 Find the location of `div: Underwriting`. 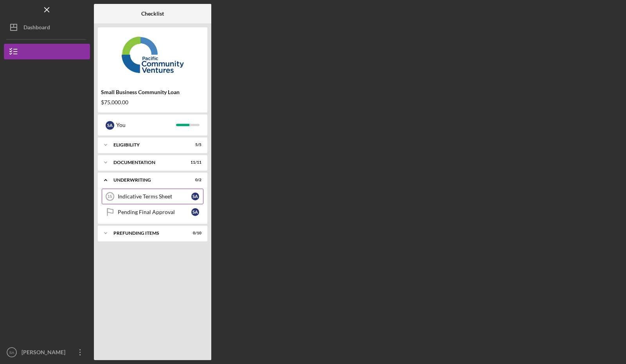

div: Underwriting is located at coordinates (147, 180).